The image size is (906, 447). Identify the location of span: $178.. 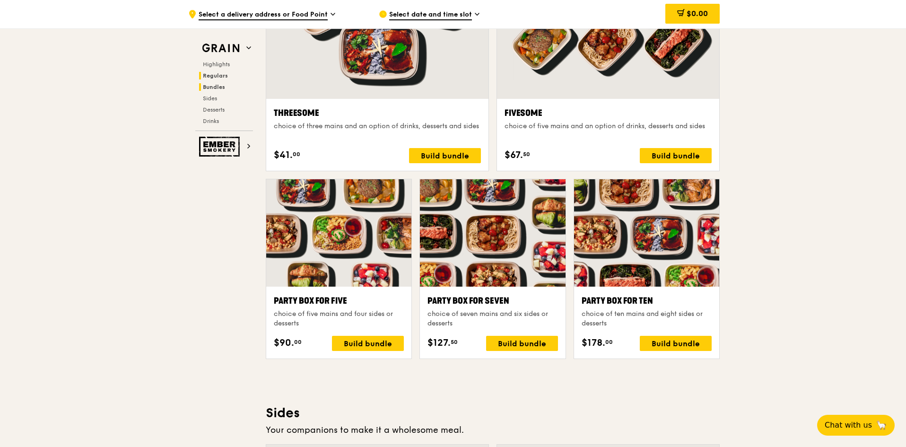
(593, 343).